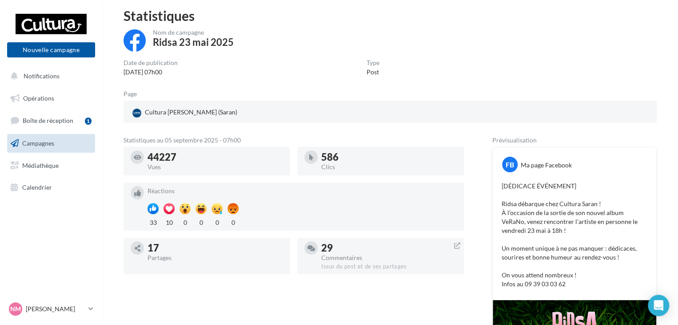  I want to click on div: 33, so click(153, 221).